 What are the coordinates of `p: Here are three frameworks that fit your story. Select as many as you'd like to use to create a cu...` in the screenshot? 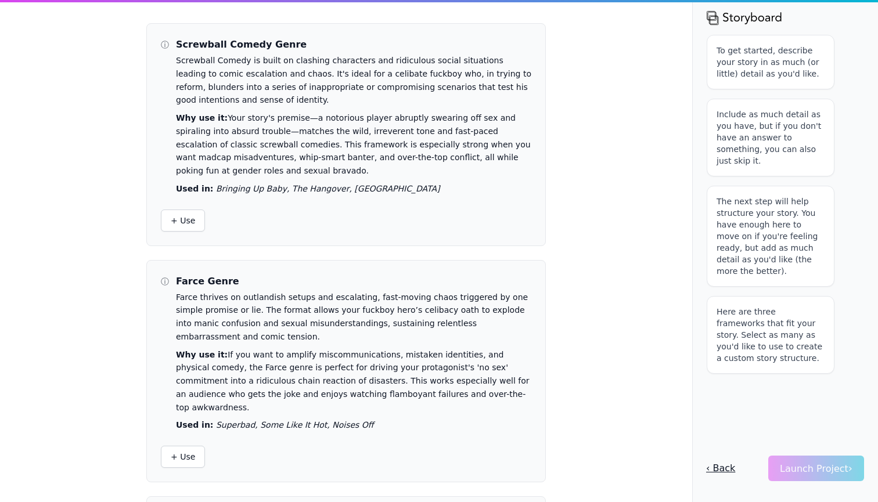 It's located at (770, 335).